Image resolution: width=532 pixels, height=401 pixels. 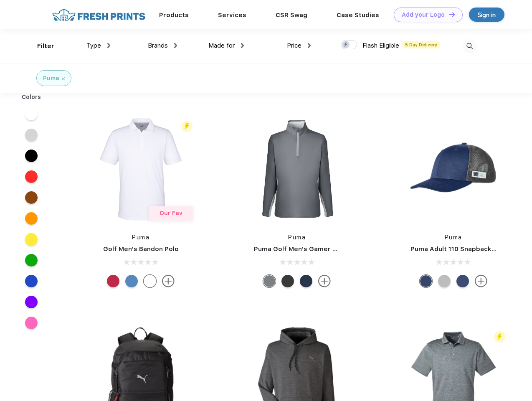 What do you see at coordinates (232, 15) in the screenshot?
I see `a: Services` at bounding box center [232, 15].